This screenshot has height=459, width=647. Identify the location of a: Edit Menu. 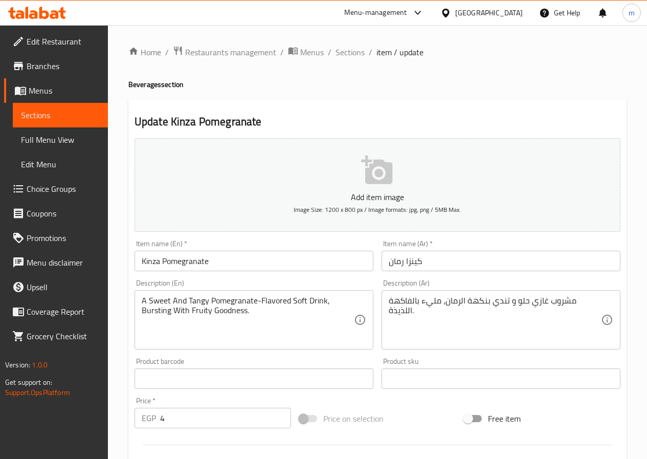
(60, 164).